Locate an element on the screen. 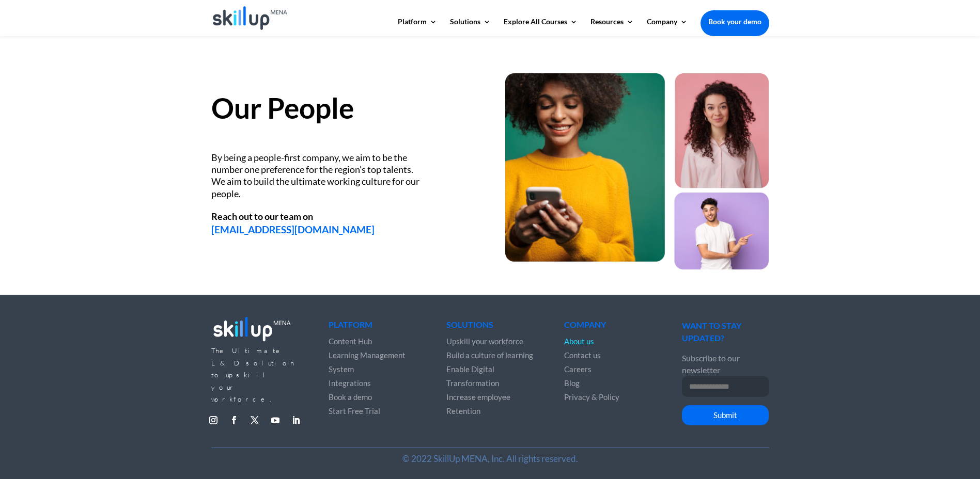 The width and height of the screenshot is (980, 479). button: Submit is located at coordinates (725, 416).